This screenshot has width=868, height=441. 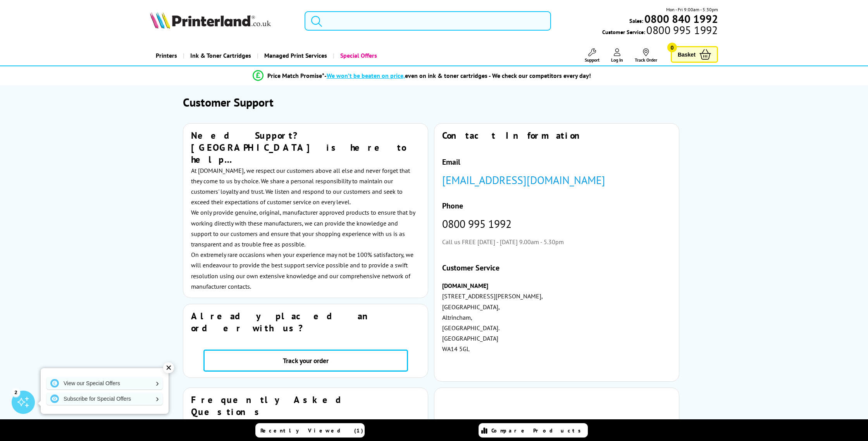 What do you see at coordinates (694, 55) in the screenshot?
I see `a: Basket 0` at bounding box center [694, 55].